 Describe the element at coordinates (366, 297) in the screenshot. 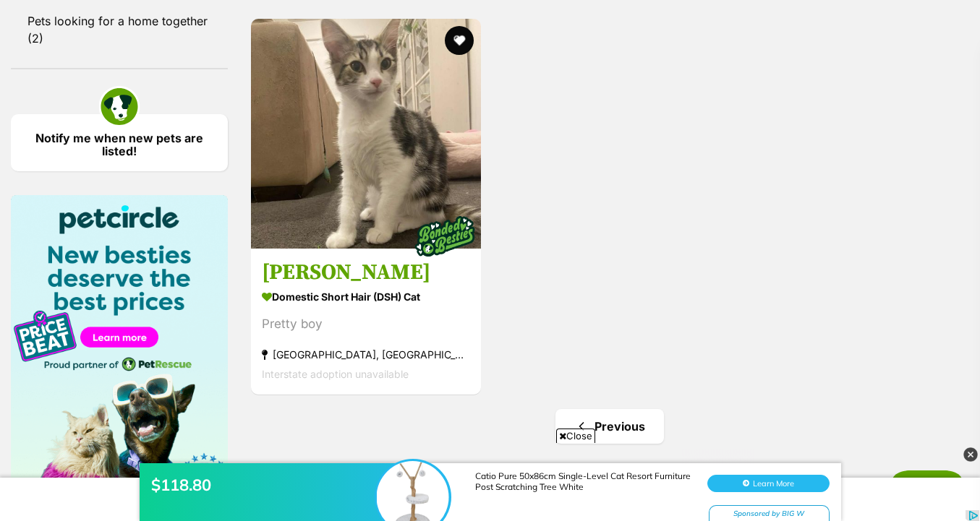

I see `strong: Domestic Short Hair (DSH) Cat` at that location.